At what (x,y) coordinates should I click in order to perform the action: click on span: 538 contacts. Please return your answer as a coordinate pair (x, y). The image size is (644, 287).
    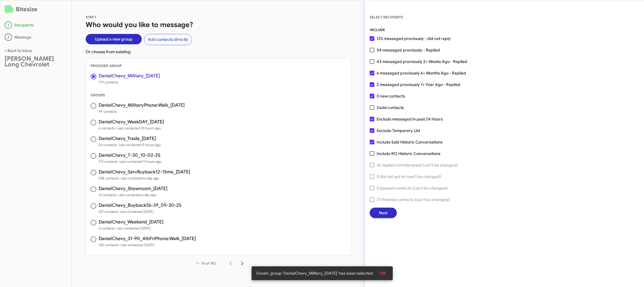
    Looking at the image, I should click on (144, 178).